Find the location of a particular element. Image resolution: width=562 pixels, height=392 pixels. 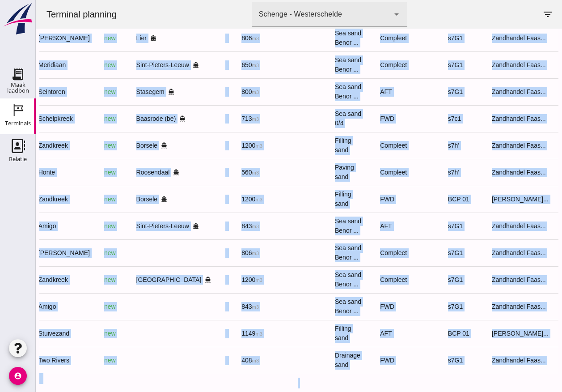

td: Sea sand 0/4 is located at coordinates (314, 119).